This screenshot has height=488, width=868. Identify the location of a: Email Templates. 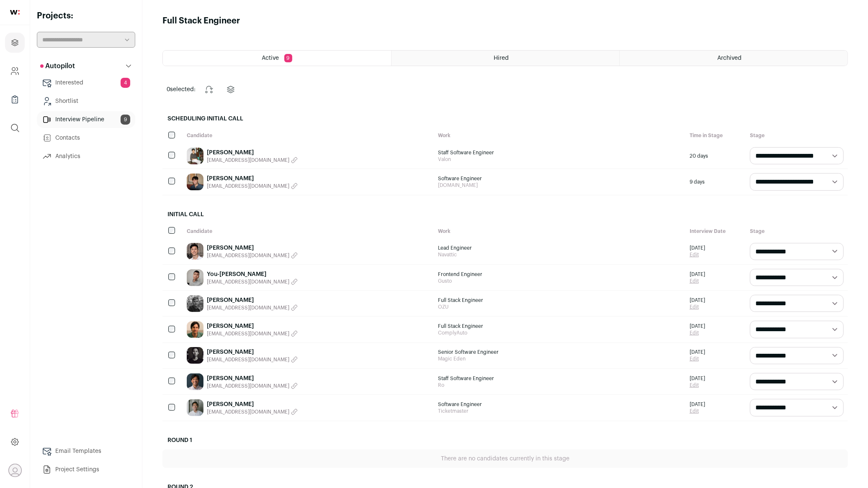
(86, 452).